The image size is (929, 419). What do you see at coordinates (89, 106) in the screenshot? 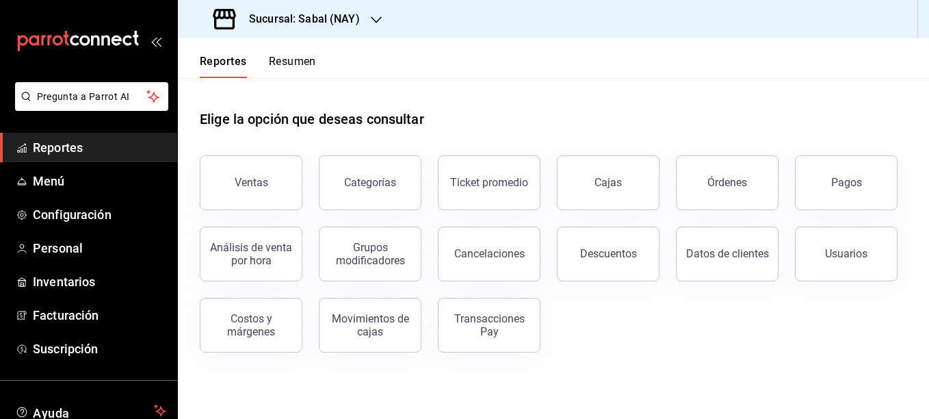
I see `a: Pregunta a Parrot AI` at bounding box center [89, 106].